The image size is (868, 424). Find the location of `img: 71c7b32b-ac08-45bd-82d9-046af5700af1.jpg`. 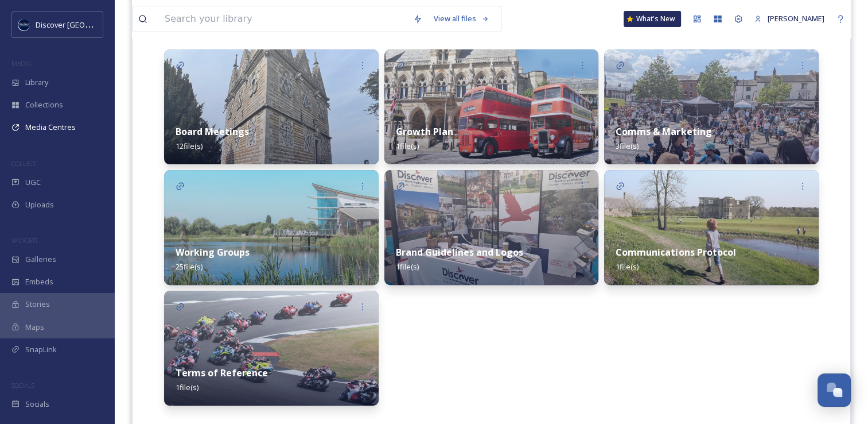

img: 71c7b32b-ac08-45bd-82d9-046af5700af1.jpg is located at coordinates (492, 227).